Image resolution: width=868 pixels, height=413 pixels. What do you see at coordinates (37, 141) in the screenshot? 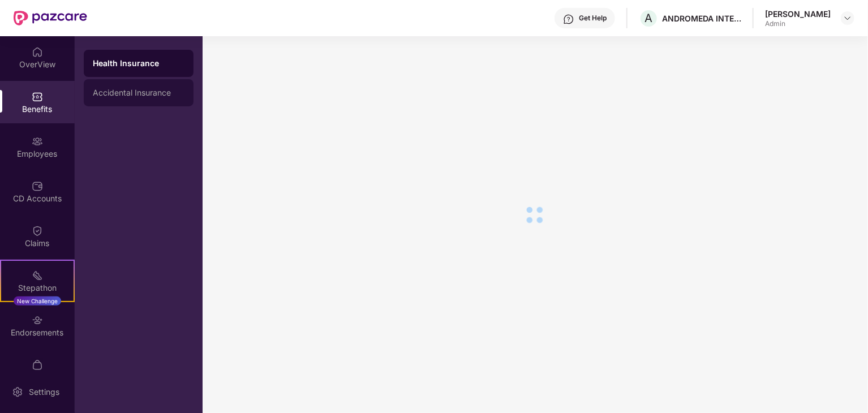
I see `img: svg+xml;base64,PHN2ZyBpZD0iRW1wbG95ZWVzIiB4bWxucz0iaHR0cDovL3d3dy53My5vcmcvMjAwMC9zdmciIHdpZHRoPS...` at bounding box center [37, 141].